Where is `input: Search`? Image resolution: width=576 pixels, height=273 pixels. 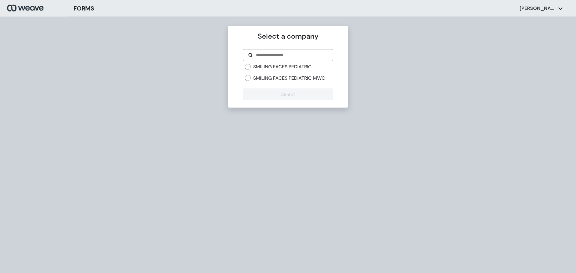
input: Search is located at coordinates (291, 55).